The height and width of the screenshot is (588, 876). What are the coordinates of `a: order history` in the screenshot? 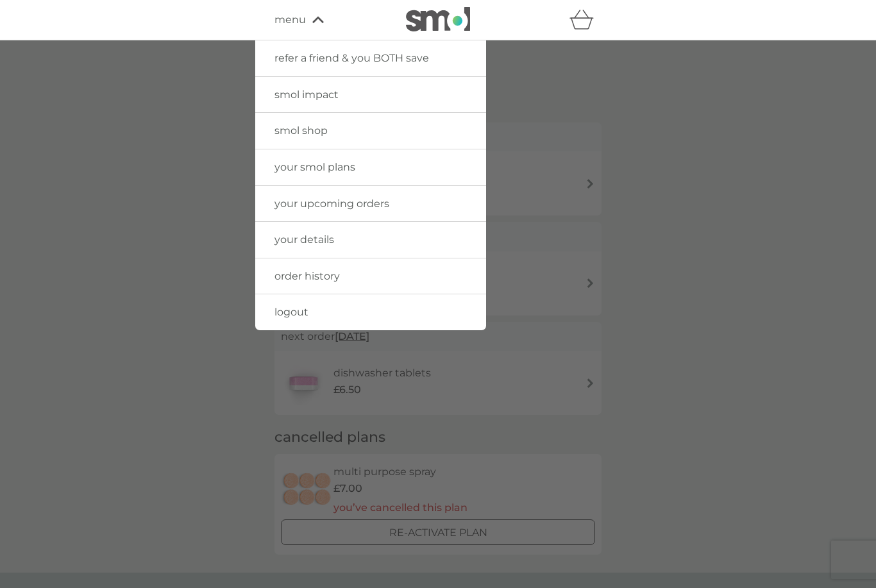 It's located at (370, 276).